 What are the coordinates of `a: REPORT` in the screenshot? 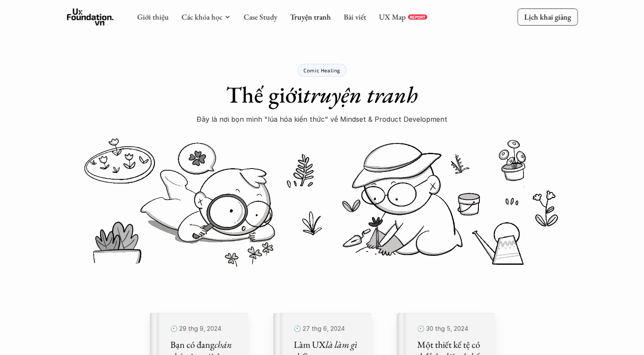 It's located at (417, 17).